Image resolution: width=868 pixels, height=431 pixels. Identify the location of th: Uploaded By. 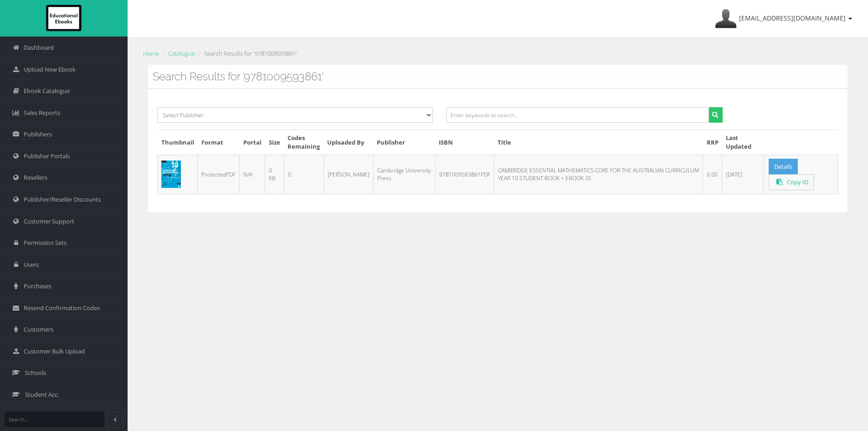
(348, 142).